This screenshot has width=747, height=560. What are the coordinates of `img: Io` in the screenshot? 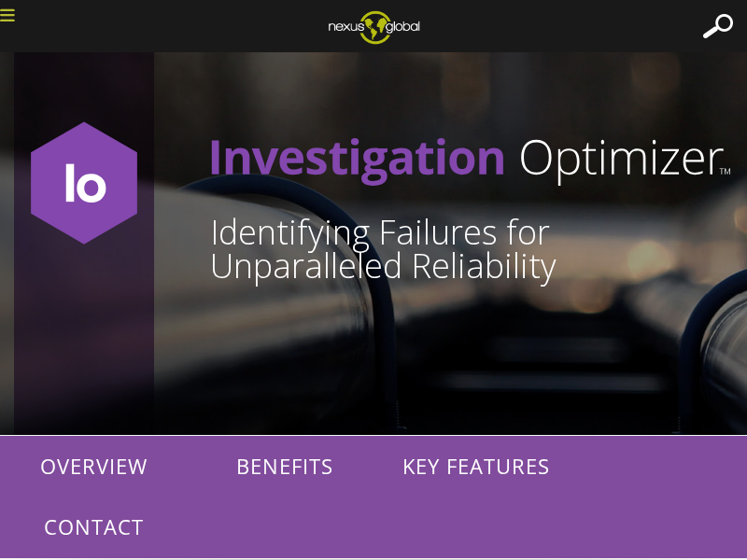 It's located at (84, 183).